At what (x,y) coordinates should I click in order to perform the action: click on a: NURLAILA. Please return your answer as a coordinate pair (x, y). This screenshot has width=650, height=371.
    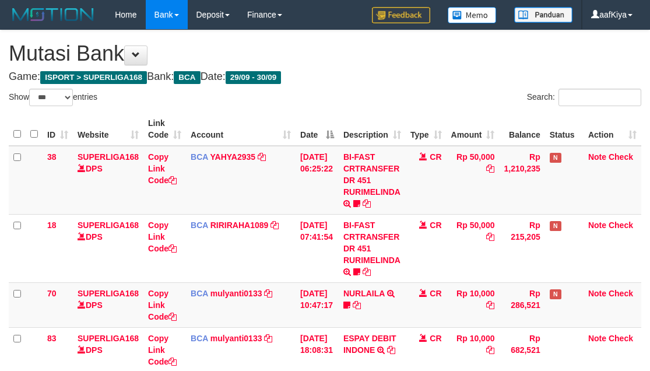
    Looking at the image, I should click on (364, 293).